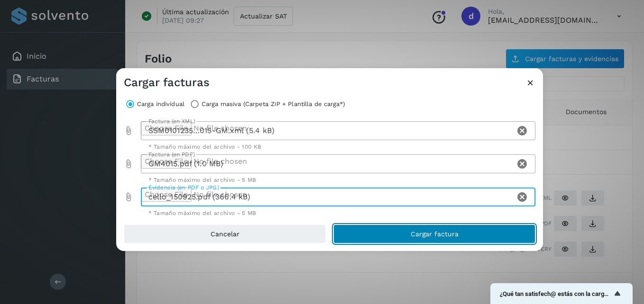  Describe the element at coordinates (225, 234) in the screenshot. I see `button: Cancelar` at that location.